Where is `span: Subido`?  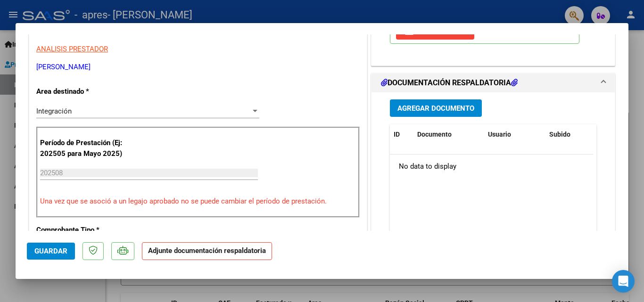
span: Subido is located at coordinates (560, 134).